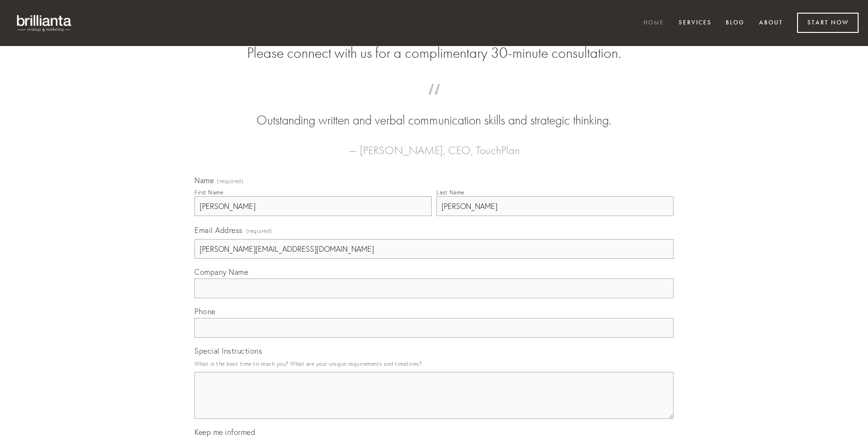 This screenshot has width=868, height=441. I want to click on div: First Name, so click(209, 192).